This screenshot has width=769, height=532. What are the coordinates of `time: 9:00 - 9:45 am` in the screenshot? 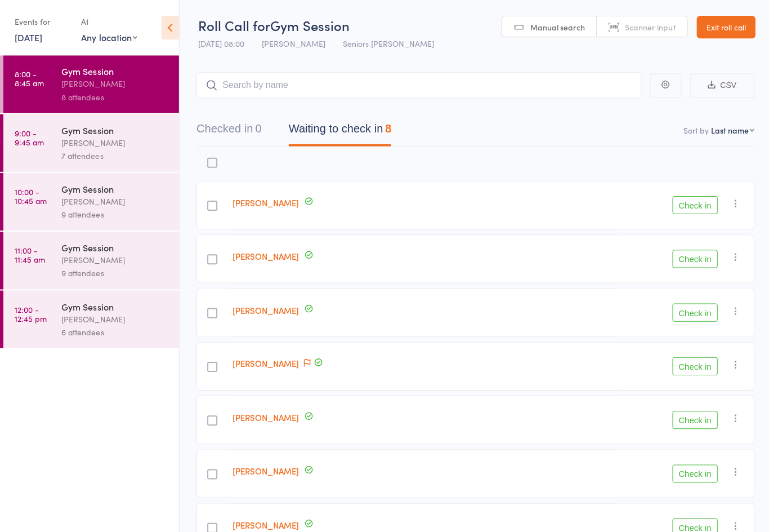 It's located at (29, 137).